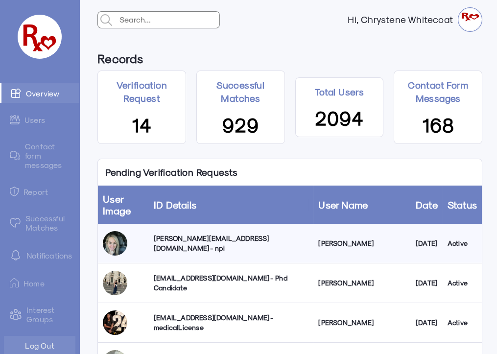 The height and width of the screenshot is (354, 497). What do you see at coordinates (16, 255) in the screenshot?
I see `img: notification-default-white.svg` at bounding box center [16, 255].